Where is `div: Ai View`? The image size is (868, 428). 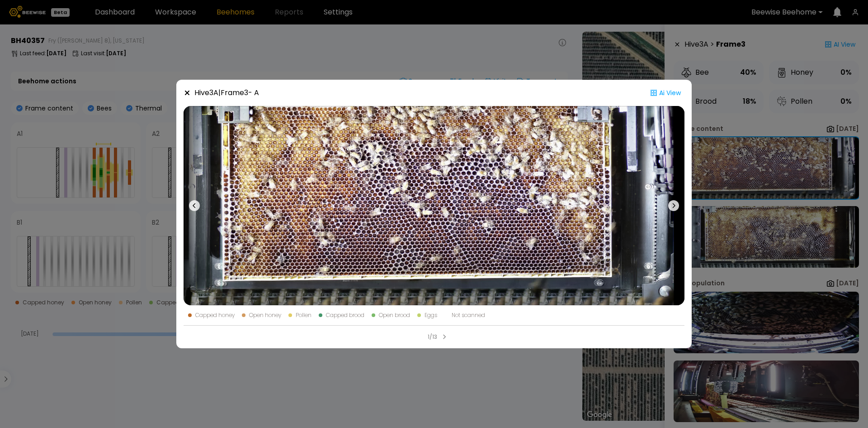
div: Ai View is located at coordinates (665, 93).